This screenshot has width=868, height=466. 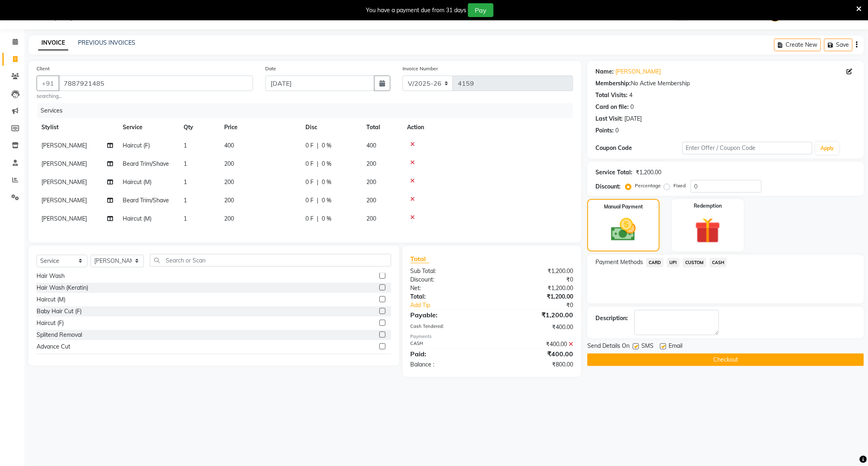 What do you see at coordinates (271, 69) in the screenshot?
I see `label: Date` at bounding box center [271, 69].